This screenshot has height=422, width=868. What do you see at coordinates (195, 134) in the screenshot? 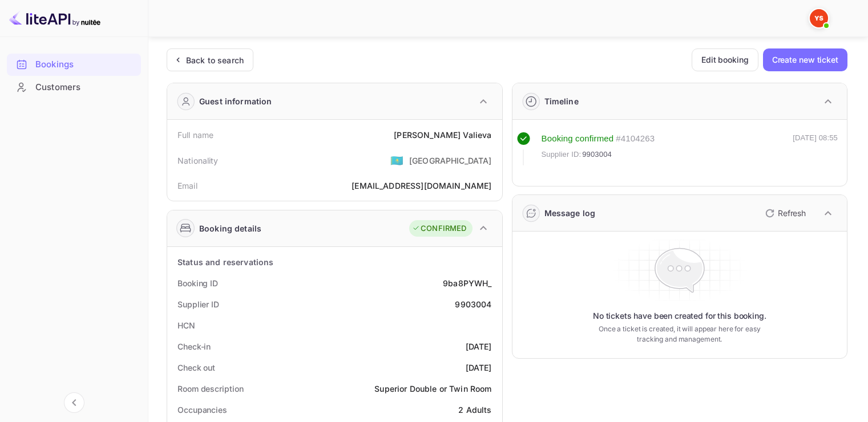
I see `div: Full name` at bounding box center [195, 134].